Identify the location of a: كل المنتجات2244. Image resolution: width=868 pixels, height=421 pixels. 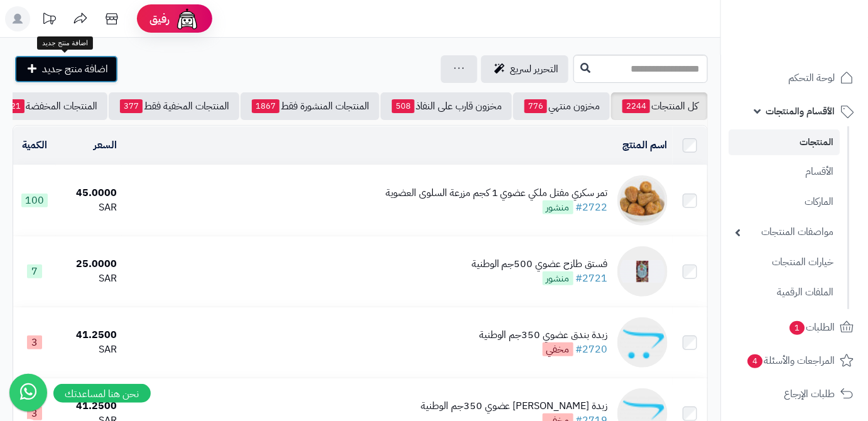
(660, 106).